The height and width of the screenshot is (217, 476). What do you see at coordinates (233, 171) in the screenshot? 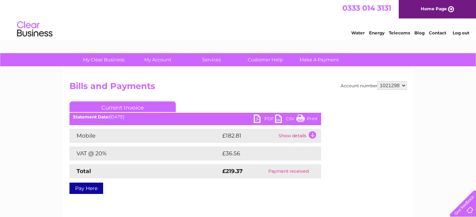
I see `strong: £219.37` at bounding box center [233, 171].